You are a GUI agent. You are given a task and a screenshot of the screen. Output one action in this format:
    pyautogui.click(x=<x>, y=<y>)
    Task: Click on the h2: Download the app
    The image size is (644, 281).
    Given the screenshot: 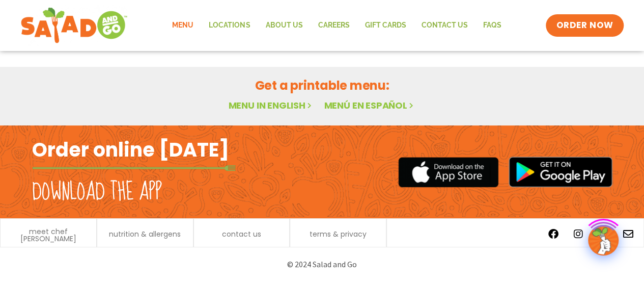 What is the action you would take?
    pyautogui.click(x=97, y=192)
    